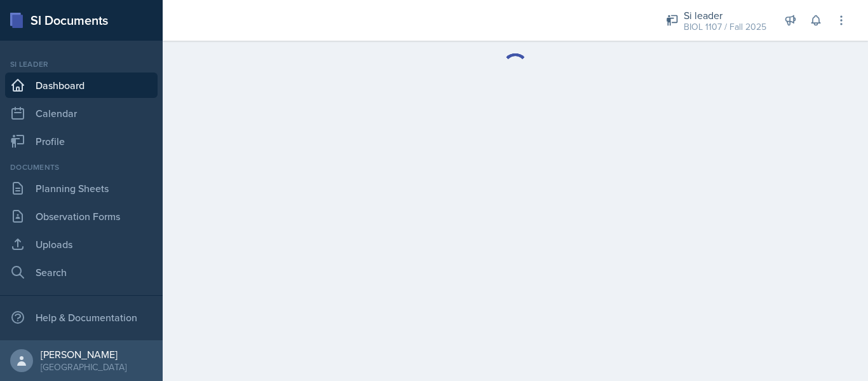  What do you see at coordinates (81, 141) in the screenshot?
I see `a: Profile` at bounding box center [81, 141].